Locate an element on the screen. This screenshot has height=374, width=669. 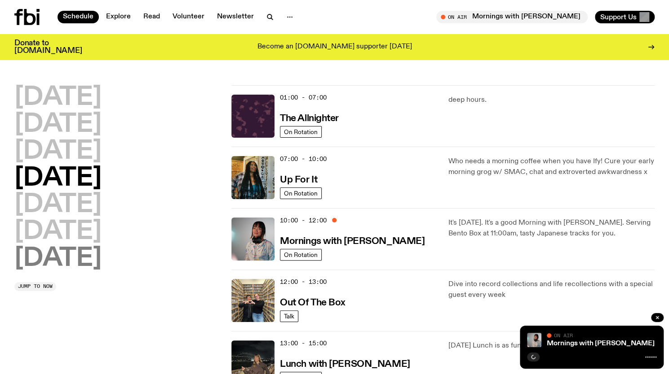
a: Matt and Kate stand in the music library and make a heart shape with one hand each. is located at coordinates (253, 301).